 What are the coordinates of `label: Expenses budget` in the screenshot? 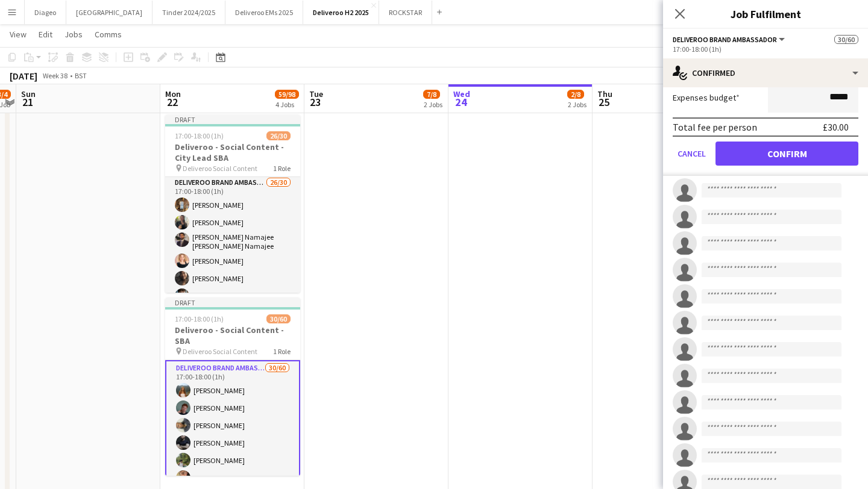 It's located at (705, 98).